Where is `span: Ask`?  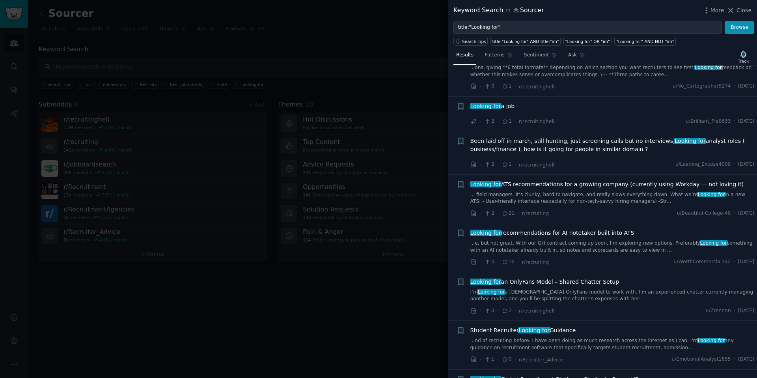 span: Ask is located at coordinates (573, 55).